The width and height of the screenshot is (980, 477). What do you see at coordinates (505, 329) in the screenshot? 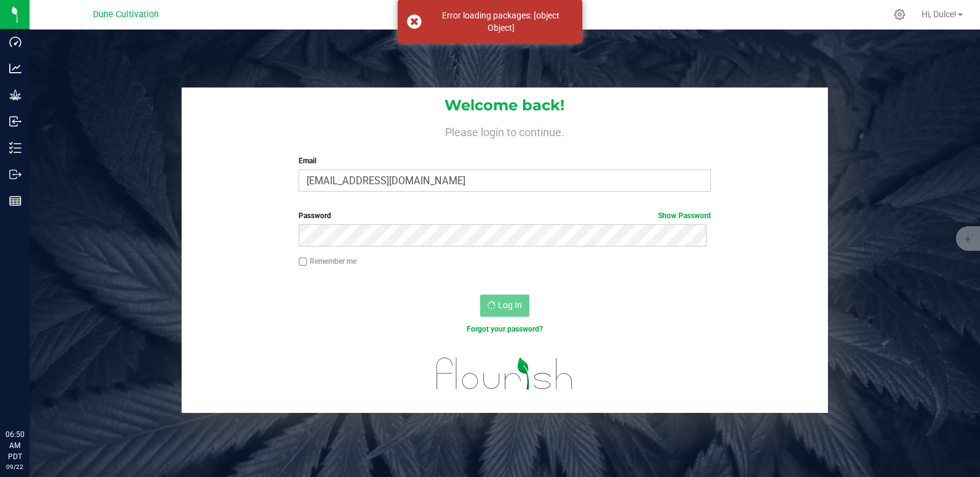
I see `a: Forgot your password?` at bounding box center [505, 329].